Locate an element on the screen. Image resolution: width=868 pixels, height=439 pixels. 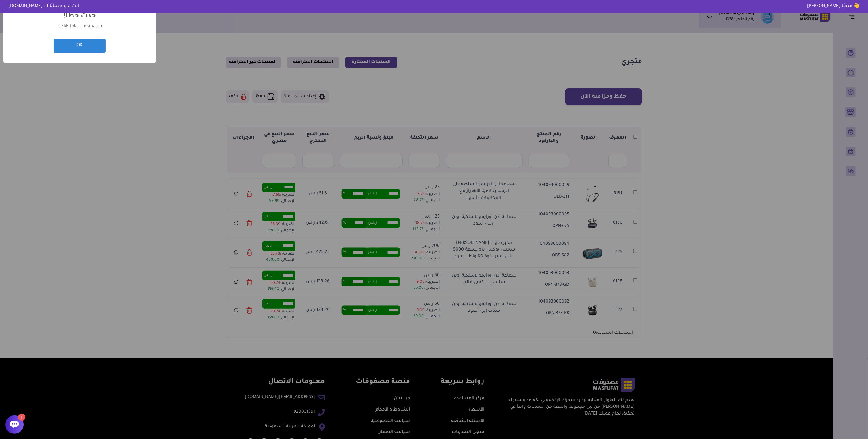
button: OK is located at coordinates (80, 46).